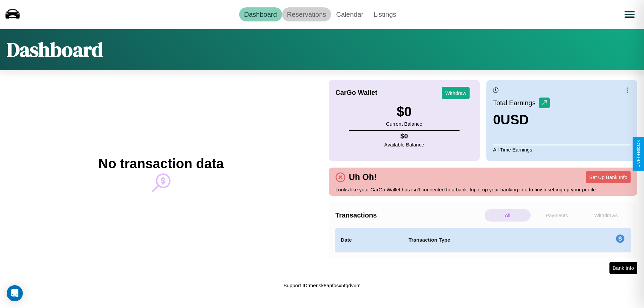 The height and width of the screenshot is (308, 644). Describe the element at coordinates (55, 50) in the screenshot. I see `h1: Dashboard` at that location.